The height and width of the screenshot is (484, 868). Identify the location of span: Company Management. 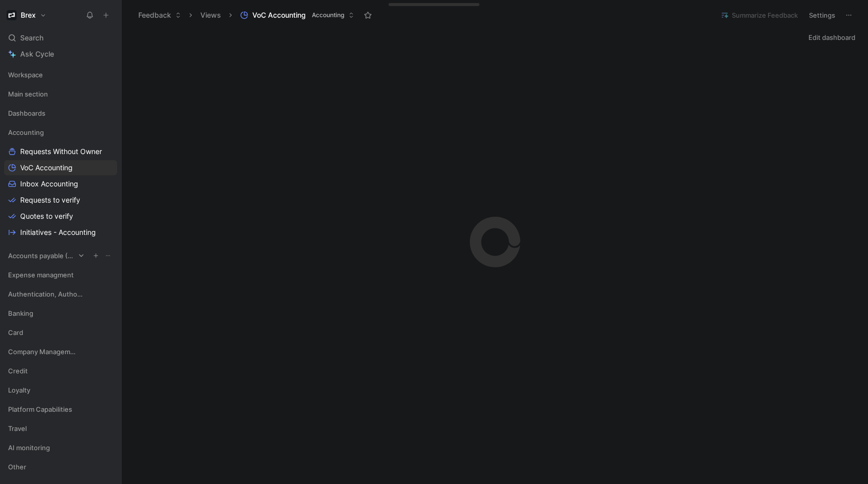
(42, 352).